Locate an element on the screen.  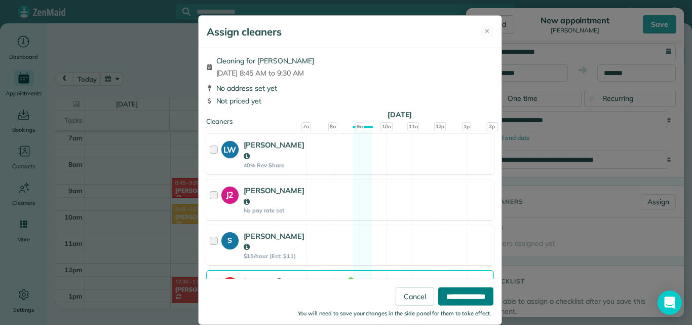
div: Not priced yet is located at coordinates (350, 101).